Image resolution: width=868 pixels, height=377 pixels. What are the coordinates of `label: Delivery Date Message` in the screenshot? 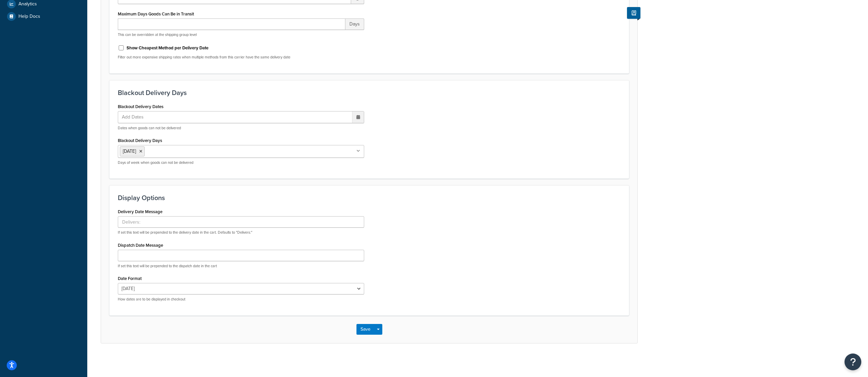 It's located at (140, 211).